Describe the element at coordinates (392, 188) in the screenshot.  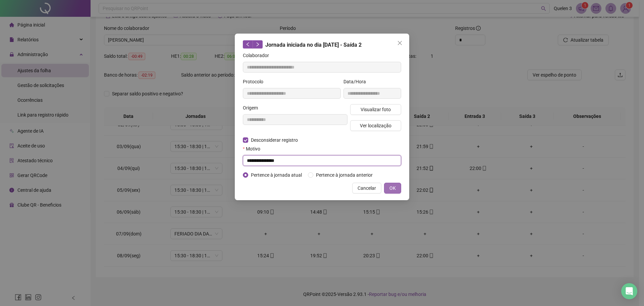
I see `span: OK` at that location.